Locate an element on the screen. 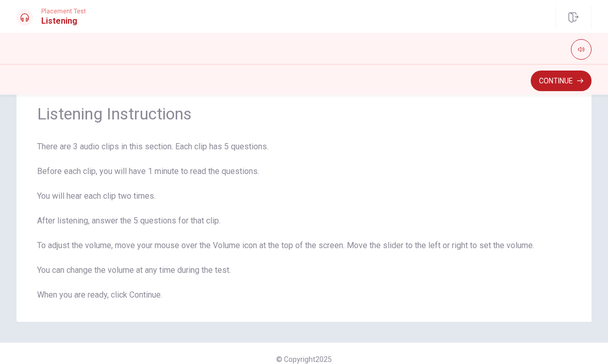  button: Continue is located at coordinates (561, 81).